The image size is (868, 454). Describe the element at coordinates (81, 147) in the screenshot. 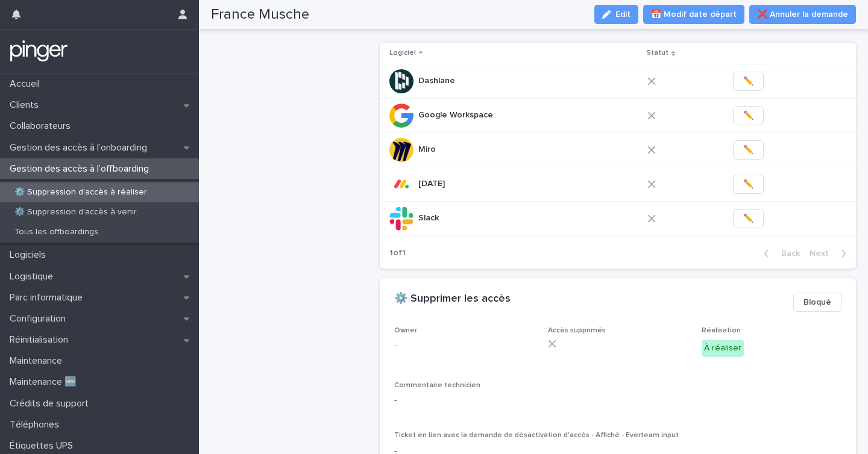

I see `p: Gestion des accès à l’onboarding` at that location.